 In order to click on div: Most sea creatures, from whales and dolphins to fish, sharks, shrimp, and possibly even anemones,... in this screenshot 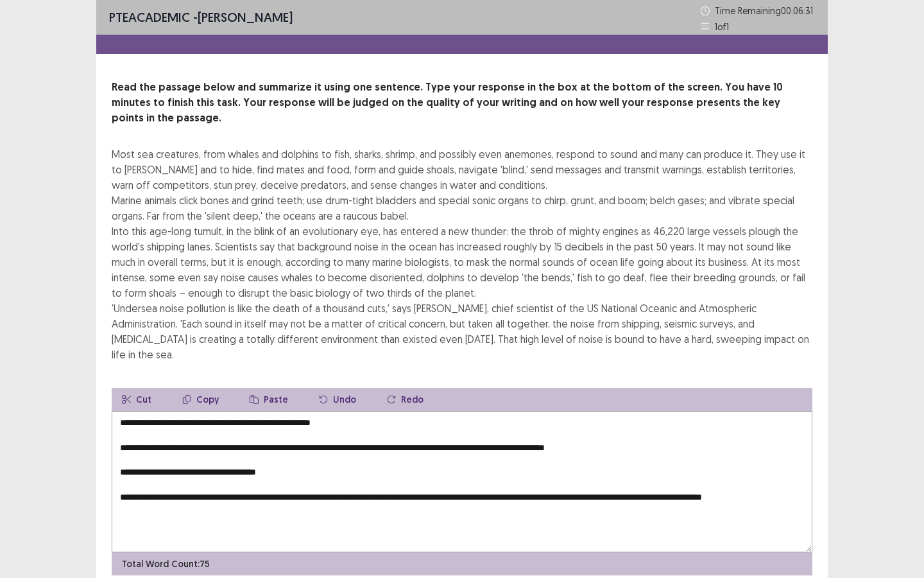, I will do `click(462, 254)`.